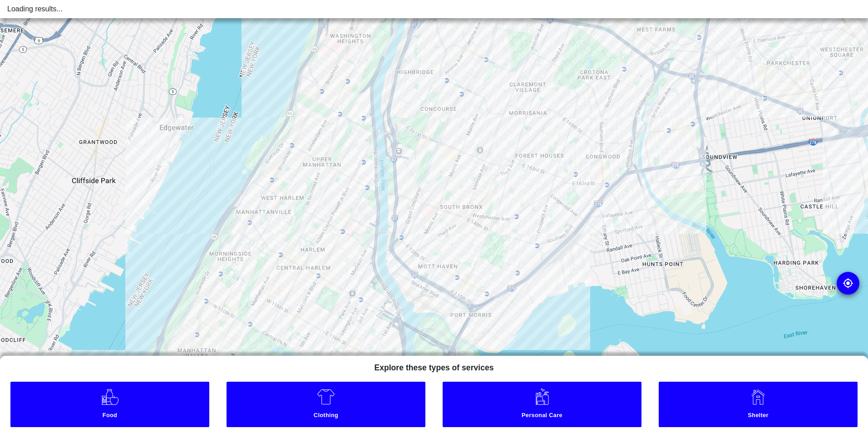 Image resolution: width=868 pixels, height=433 pixels. Describe the element at coordinates (110, 397) in the screenshot. I see `img: Food` at that location.